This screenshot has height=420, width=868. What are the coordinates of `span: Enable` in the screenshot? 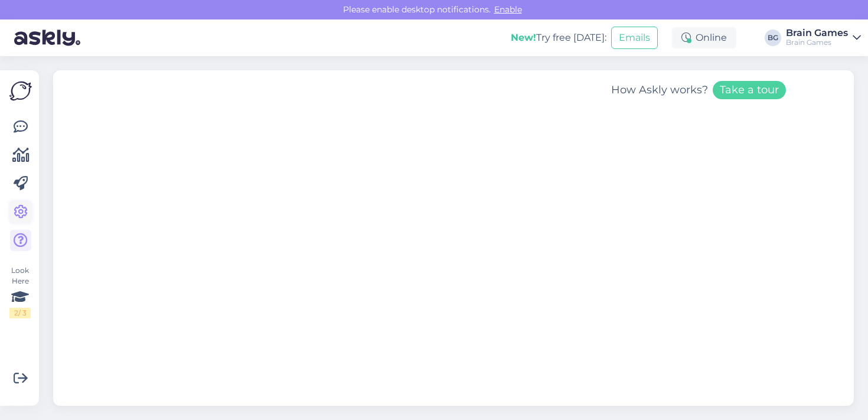 It's located at (508, 9).